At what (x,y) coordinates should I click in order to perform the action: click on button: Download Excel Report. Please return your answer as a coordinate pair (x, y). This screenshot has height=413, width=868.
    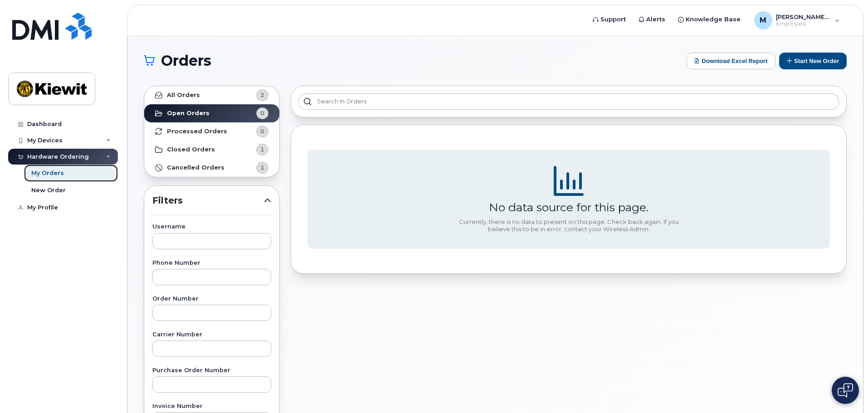
    Looking at the image, I should click on (731, 61).